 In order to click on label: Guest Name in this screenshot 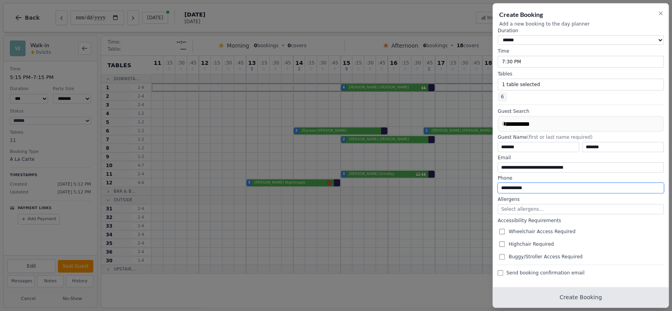, I will do `click(581, 137)`.